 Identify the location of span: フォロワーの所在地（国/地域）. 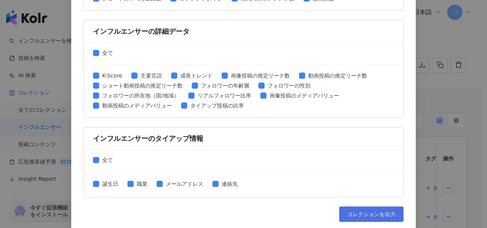
(141, 95).